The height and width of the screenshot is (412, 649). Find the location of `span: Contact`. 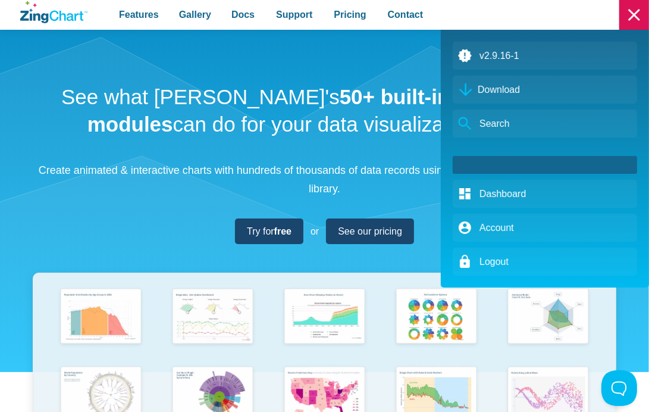

span: Contact is located at coordinates (406, 14).